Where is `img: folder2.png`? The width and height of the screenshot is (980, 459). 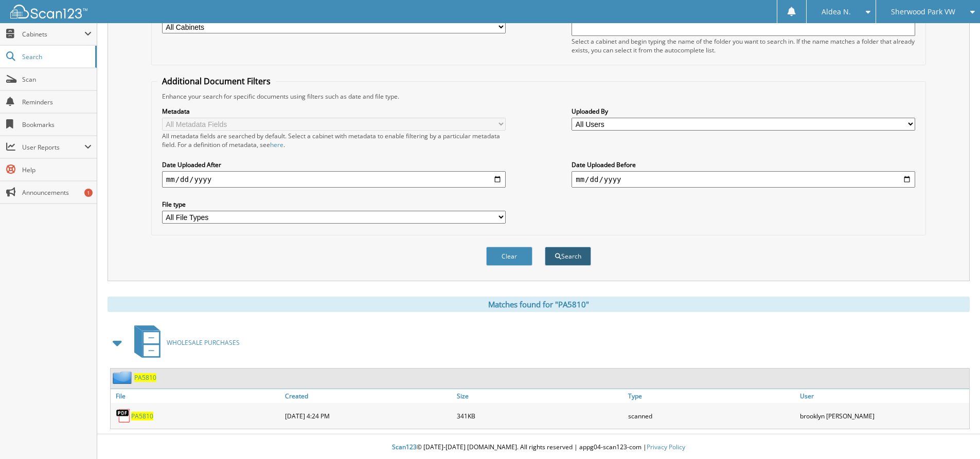
img: folder2.png is located at coordinates (124, 377).